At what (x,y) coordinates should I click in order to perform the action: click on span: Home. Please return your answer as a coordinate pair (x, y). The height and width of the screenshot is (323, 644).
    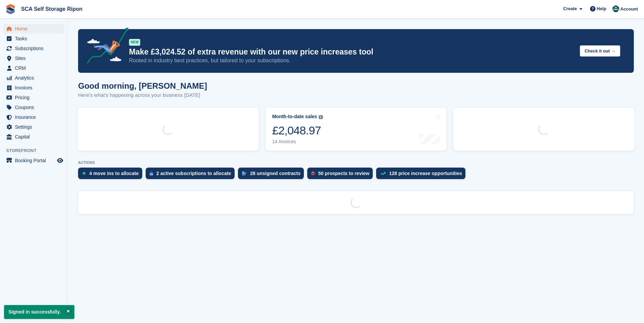
    Looking at the image, I should click on (35, 29).